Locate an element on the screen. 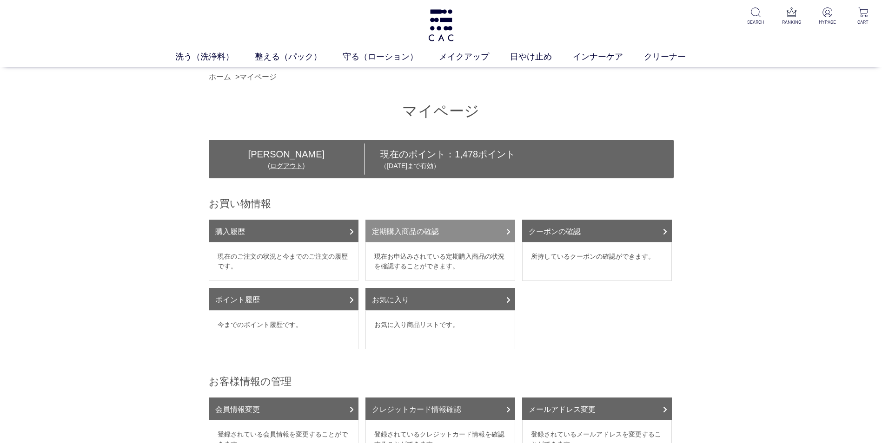  a: 会員情報変更 is located at coordinates (283, 409).